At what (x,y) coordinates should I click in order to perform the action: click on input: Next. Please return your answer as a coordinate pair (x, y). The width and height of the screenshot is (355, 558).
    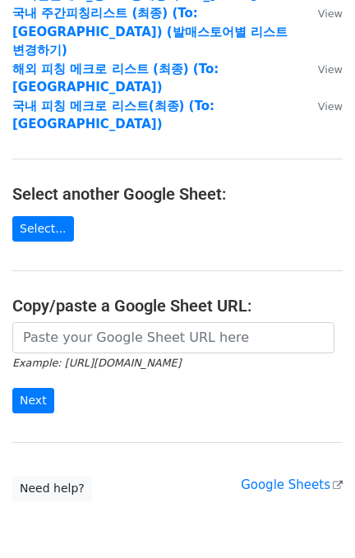
    Looking at the image, I should click on (33, 400).